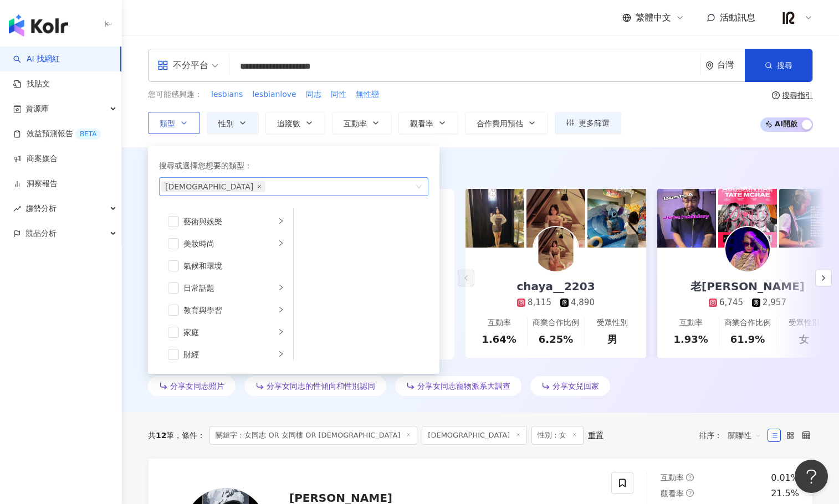 This screenshot has width=839, height=504. Describe the element at coordinates (556, 303) in the screenshot. I see `a: chaya__22038,1154,890互動率1.64%商業合作比例6.25%受眾性別男` at that location.